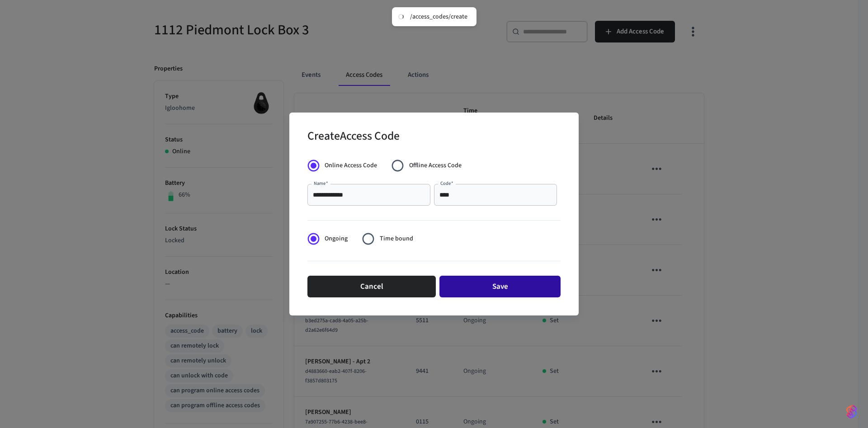 The width and height of the screenshot is (868, 428). I want to click on span: Offline Access Code, so click(436, 165).